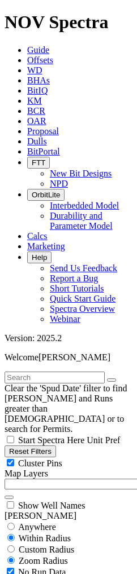 Image resolution: width=137 pixels, height=574 pixels. I want to click on span: Cluster Pins, so click(40, 463).